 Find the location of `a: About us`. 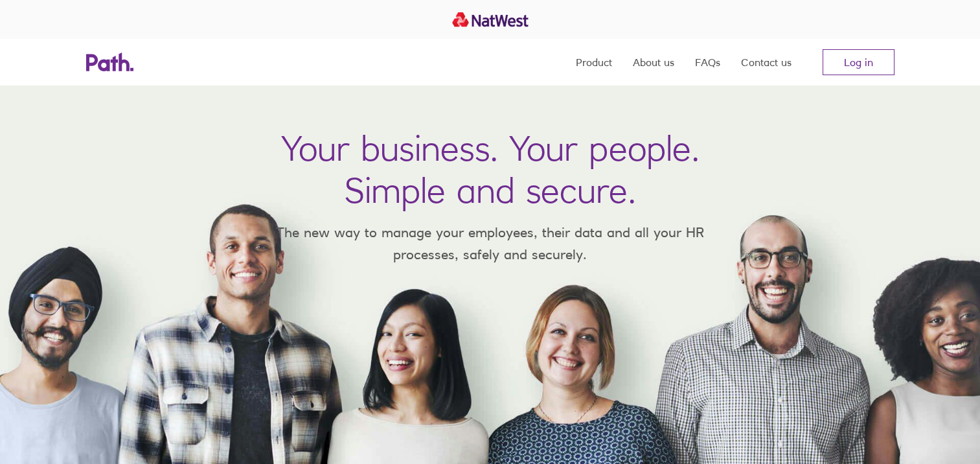

a: About us is located at coordinates (654, 62).